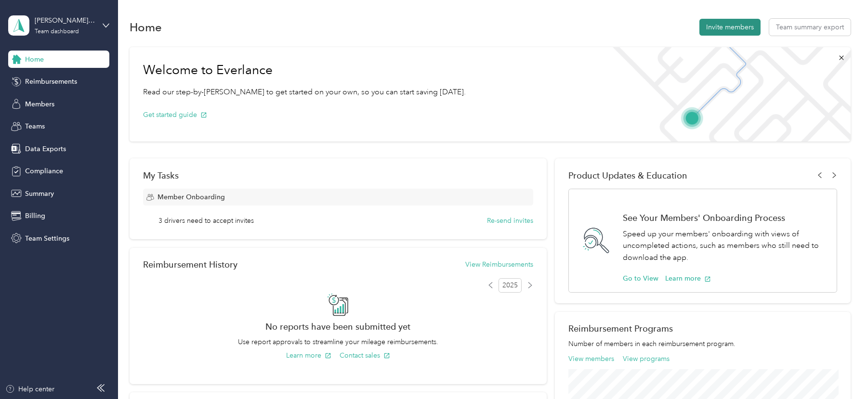  What do you see at coordinates (702, 329) in the screenshot?
I see `h2: Reimbursement Programs` at bounding box center [702, 329].